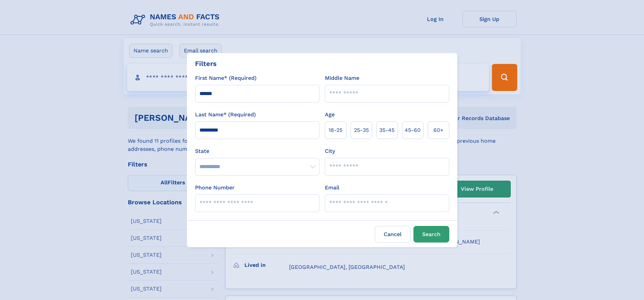 This screenshot has width=644, height=300. What do you see at coordinates (335, 130) in the screenshot?
I see `span: 18‑25` at bounding box center [335, 130].